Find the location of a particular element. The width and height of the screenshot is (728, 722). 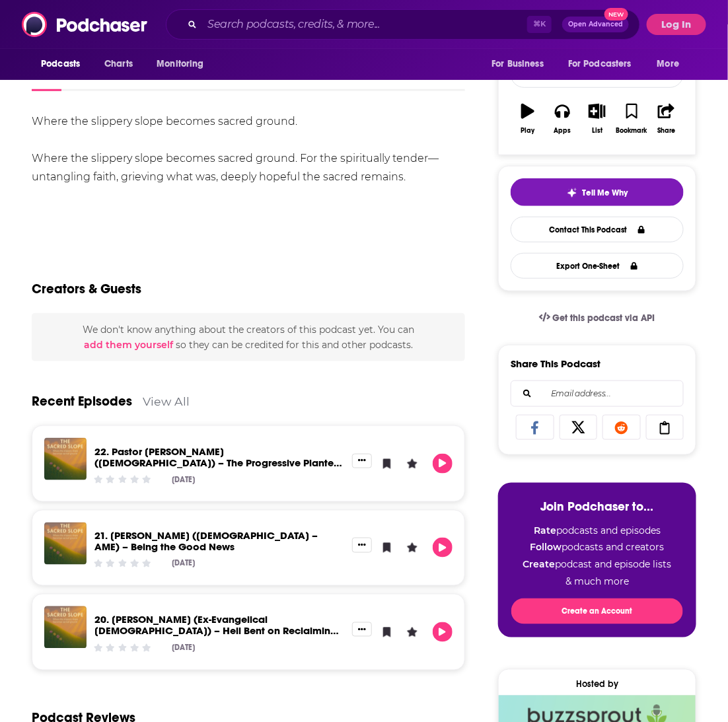

a: Share on X/Twitter is located at coordinates (579, 427).